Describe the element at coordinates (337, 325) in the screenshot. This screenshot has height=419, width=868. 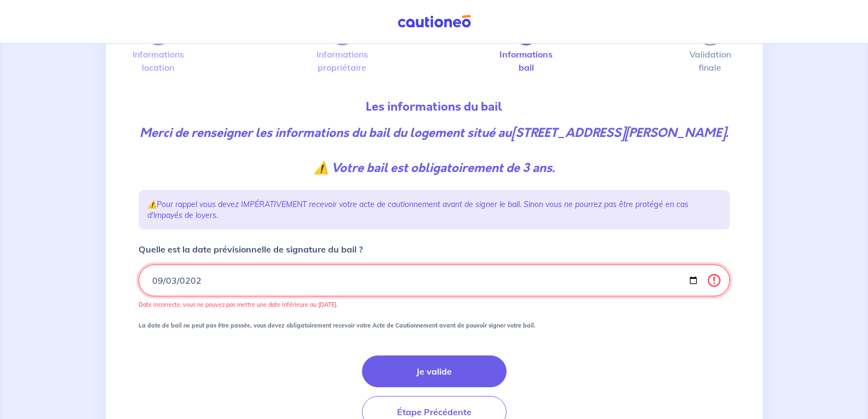
I see `strong: La date de bail ne peut pas être passée, vous devez obligatoirement recevoir votre Acte de Cautio...` at that location.